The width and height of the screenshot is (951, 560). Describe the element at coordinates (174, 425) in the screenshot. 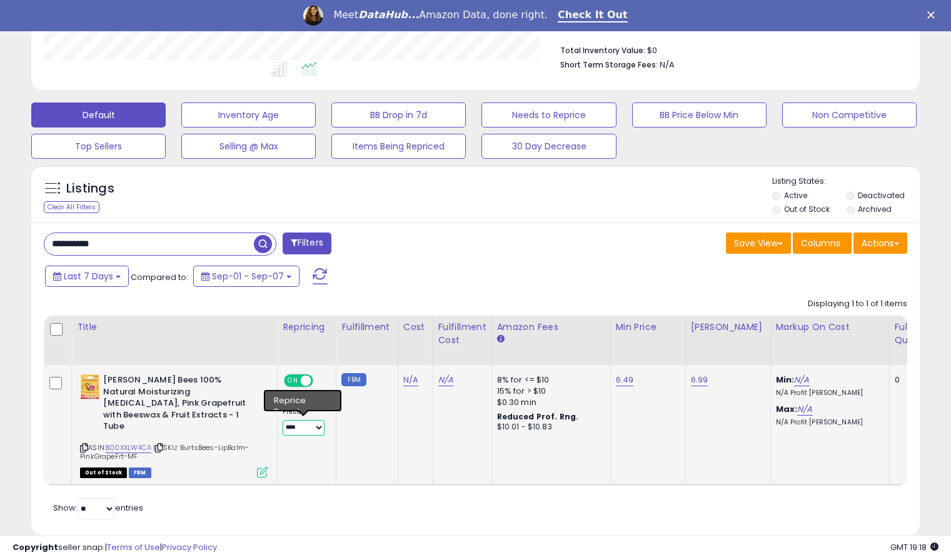

I see `div: ASIN:` at that location.